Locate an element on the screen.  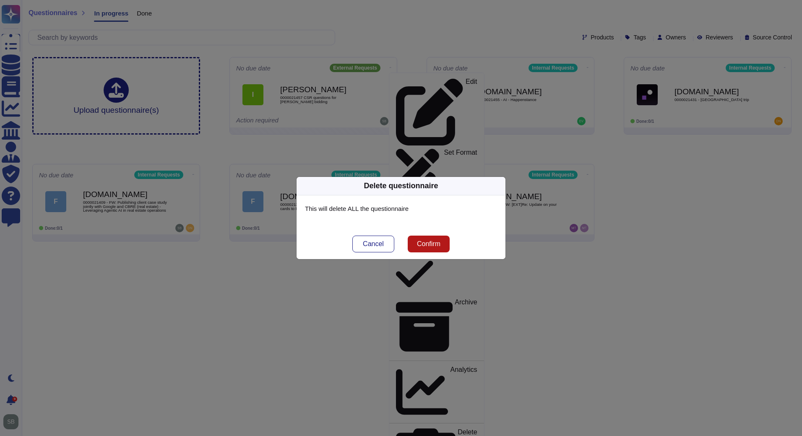
button: Cancel is located at coordinates (373, 244).